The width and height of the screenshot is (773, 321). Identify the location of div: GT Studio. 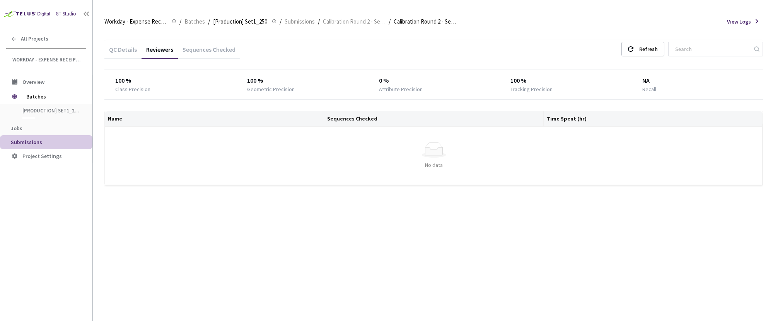
(66, 14).